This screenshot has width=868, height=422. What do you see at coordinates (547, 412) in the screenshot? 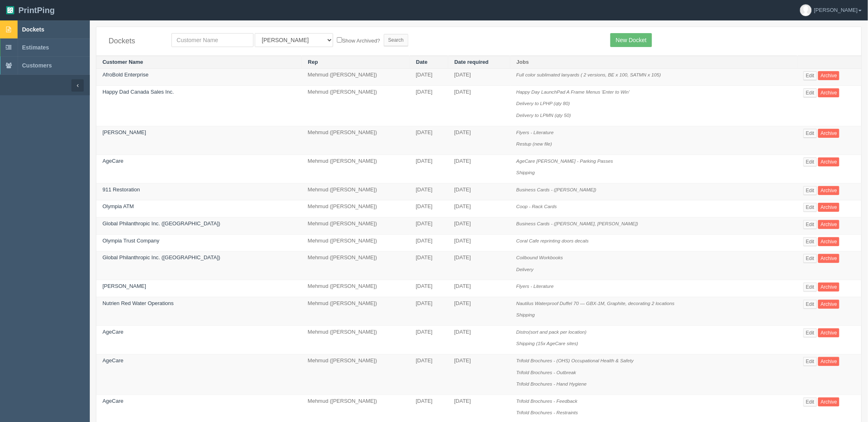
I see `i: Trifold Brochures - Restraints` at bounding box center [547, 412].